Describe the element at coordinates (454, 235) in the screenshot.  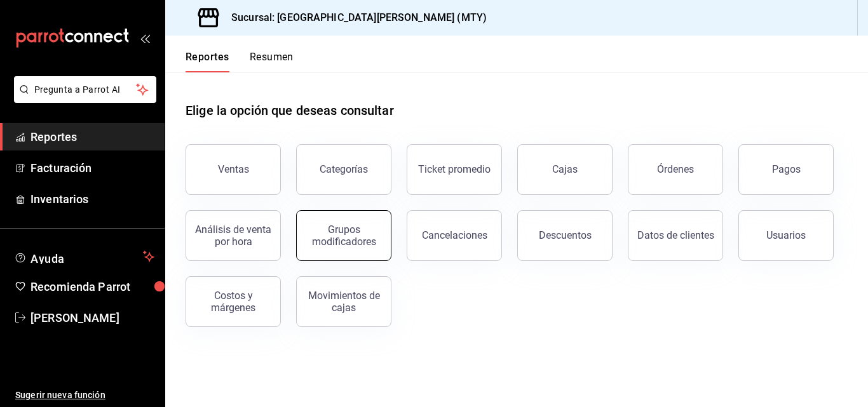
I see `div: Cancelaciones` at that location.